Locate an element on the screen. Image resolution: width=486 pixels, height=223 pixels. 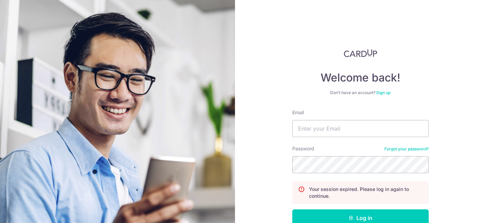
img: CardUp Logo is located at coordinates (360, 53).